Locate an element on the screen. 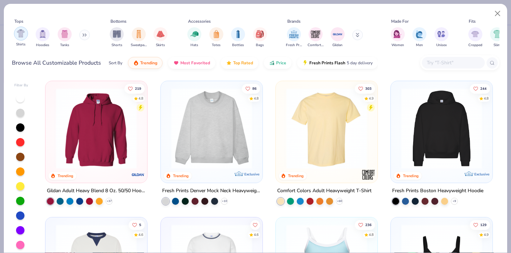 This screenshot has width=511, height=253. span: Tanks is located at coordinates (65, 45).